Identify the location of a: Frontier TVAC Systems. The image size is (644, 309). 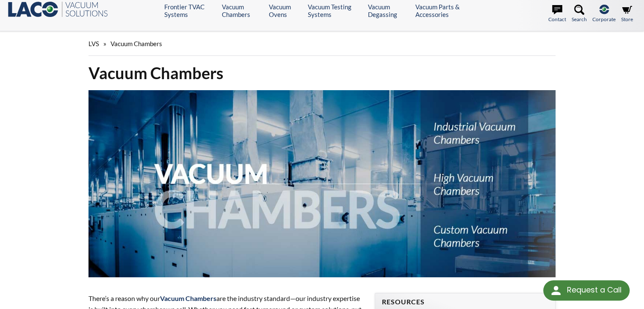
(189, 11).